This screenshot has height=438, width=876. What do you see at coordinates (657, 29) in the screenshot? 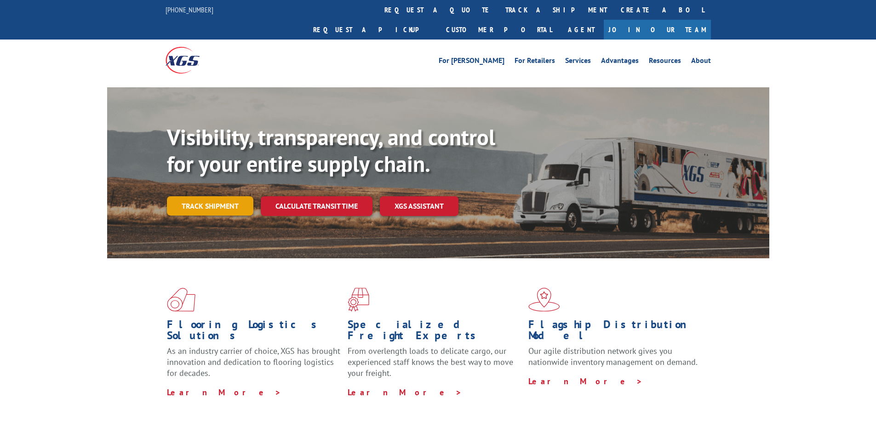
I see `a: Join Our Team` at bounding box center [657, 29].